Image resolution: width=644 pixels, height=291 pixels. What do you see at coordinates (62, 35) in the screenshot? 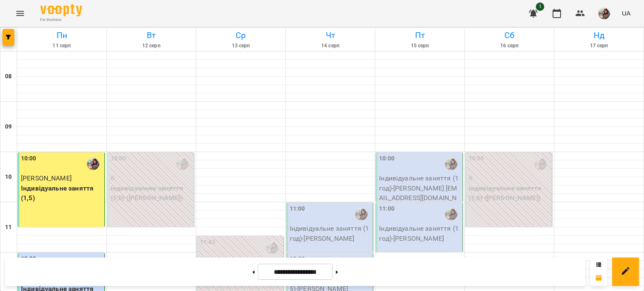
I see `h6: Пн` at bounding box center [62, 35].